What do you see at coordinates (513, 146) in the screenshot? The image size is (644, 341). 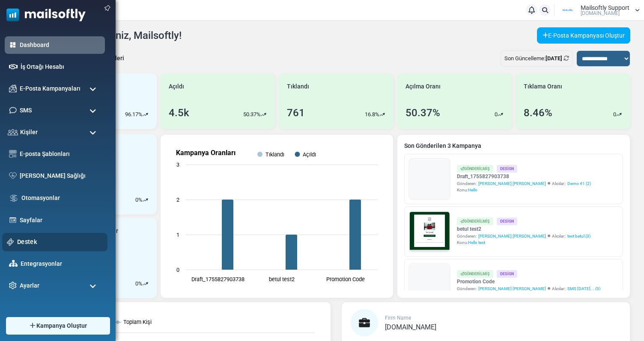 I see `div: Son Gönderilen 3 Kampanya` at bounding box center [513, 146].